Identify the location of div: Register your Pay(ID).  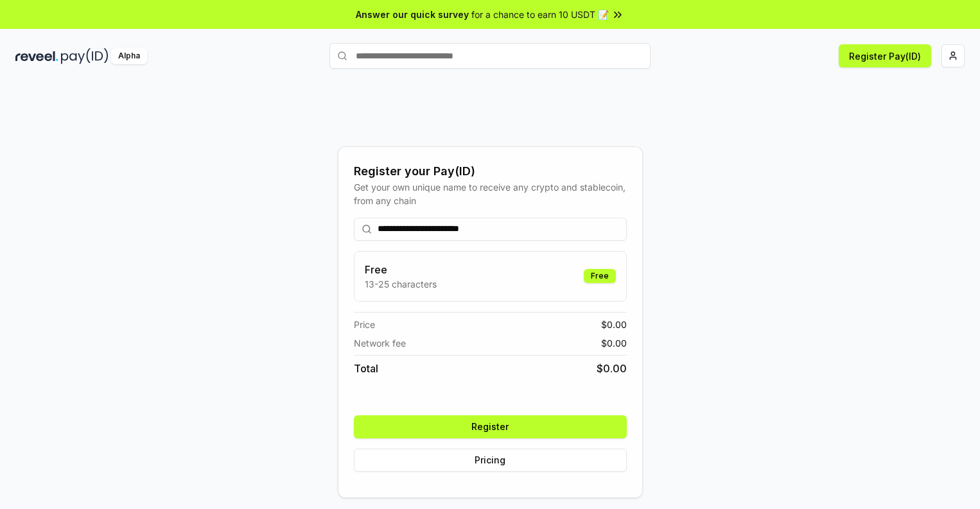
(490, 172).